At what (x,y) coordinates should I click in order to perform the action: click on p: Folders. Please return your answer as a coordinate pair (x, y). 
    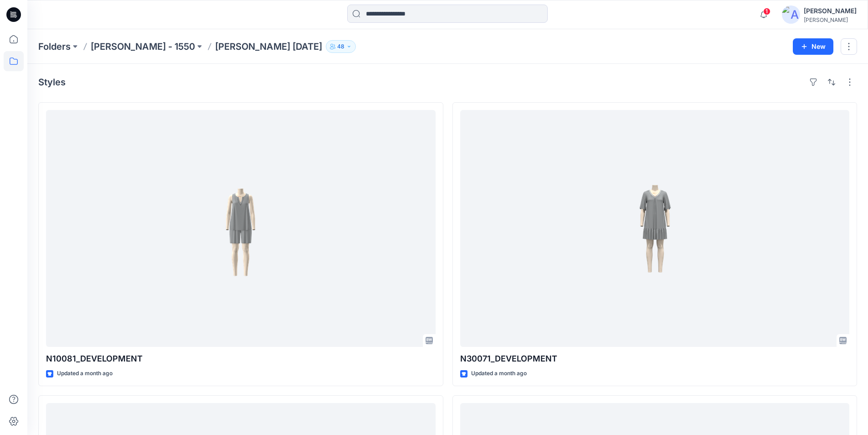
    Looking at the image, I should click on (54, 47).